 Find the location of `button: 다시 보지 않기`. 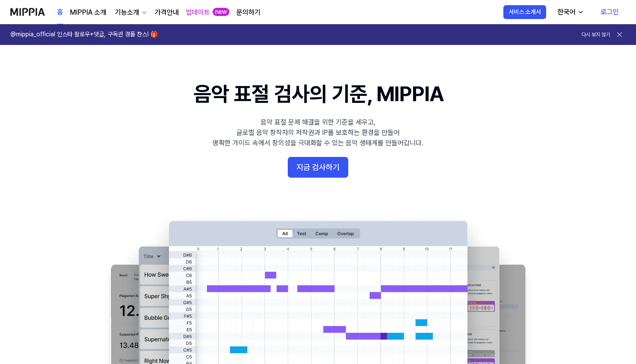

button: 다시 보지 않기 is located at coordinates (596, 35).